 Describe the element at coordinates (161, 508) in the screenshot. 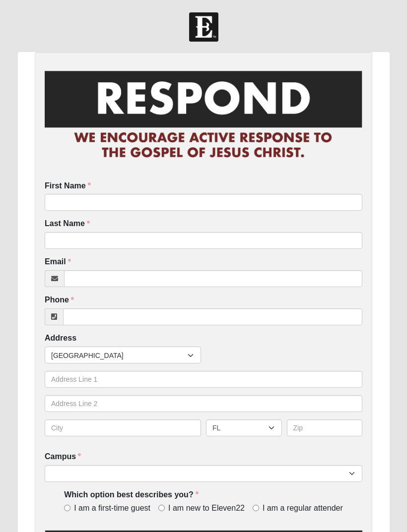

I see `input: I am new to Eleven22` at that location.